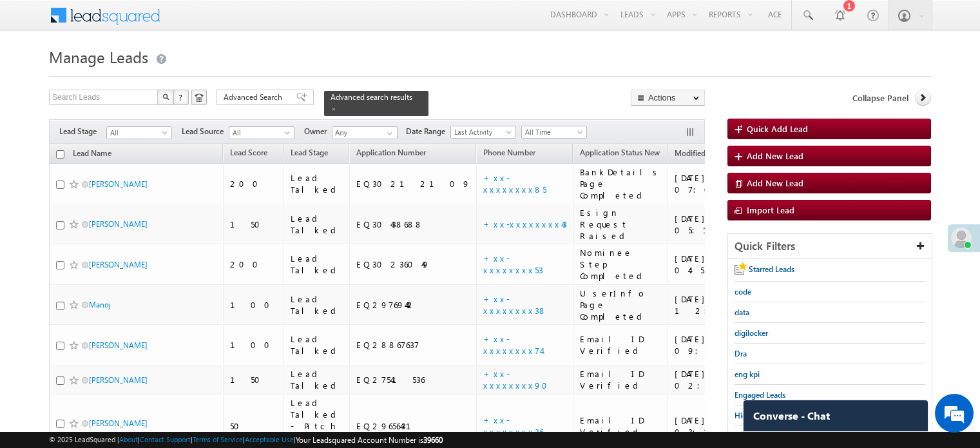  Describe the element at coordinates (60, 154) in the screenshot. I see `input: Check all records` at that location.